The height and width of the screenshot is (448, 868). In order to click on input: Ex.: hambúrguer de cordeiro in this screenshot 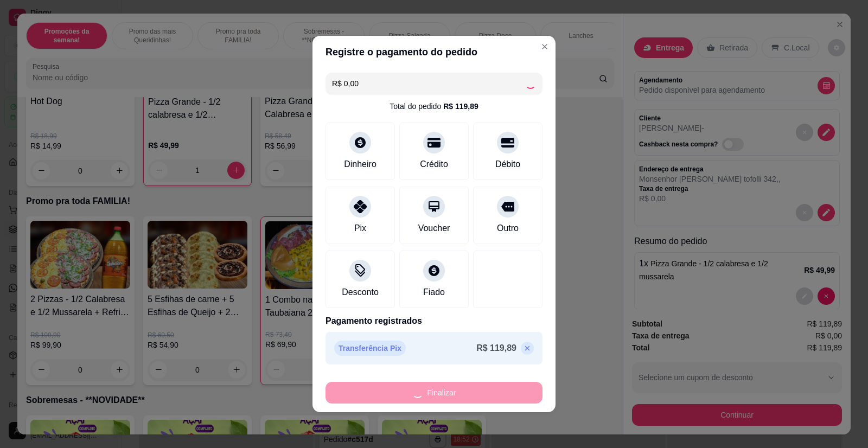, I will do `click(429, 83)`.